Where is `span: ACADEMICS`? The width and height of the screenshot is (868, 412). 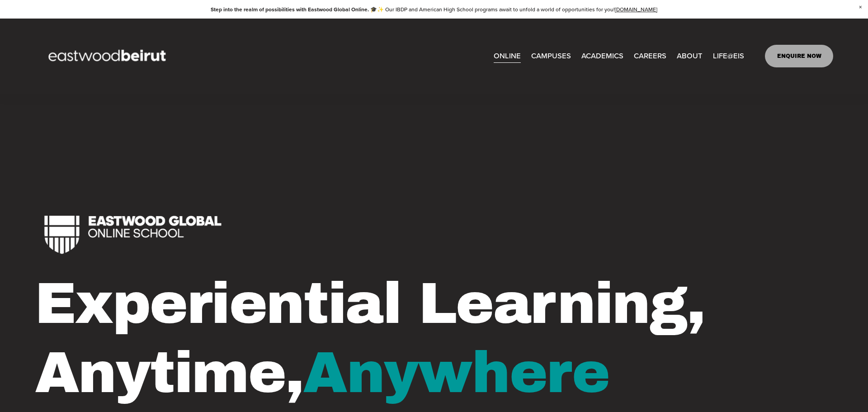 span: ACADEMICS is located at coordinates (602, 56).